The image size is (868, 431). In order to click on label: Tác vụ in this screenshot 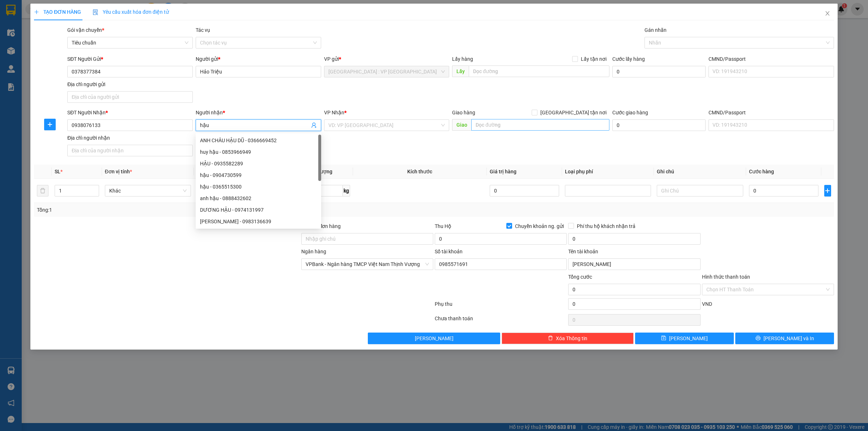, I will do `click(203, 30)`.